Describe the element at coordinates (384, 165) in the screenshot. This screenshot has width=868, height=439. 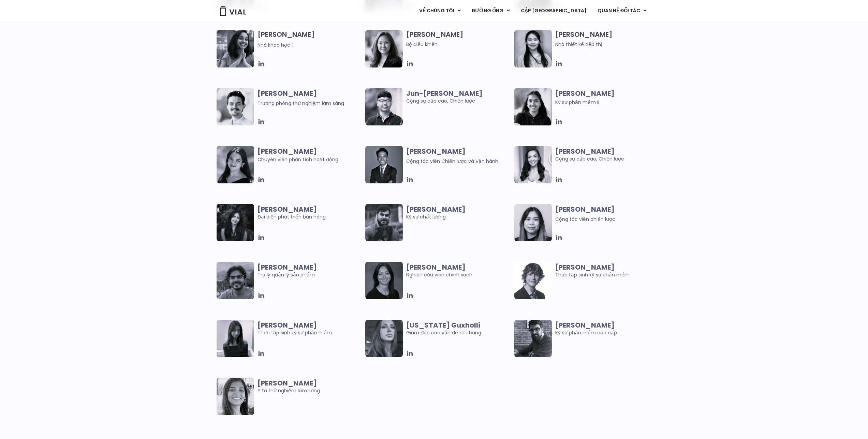
I see `img: Ảnh chụp chân dung người đàn ông đang mỉm cười tên là Urann` at that location.